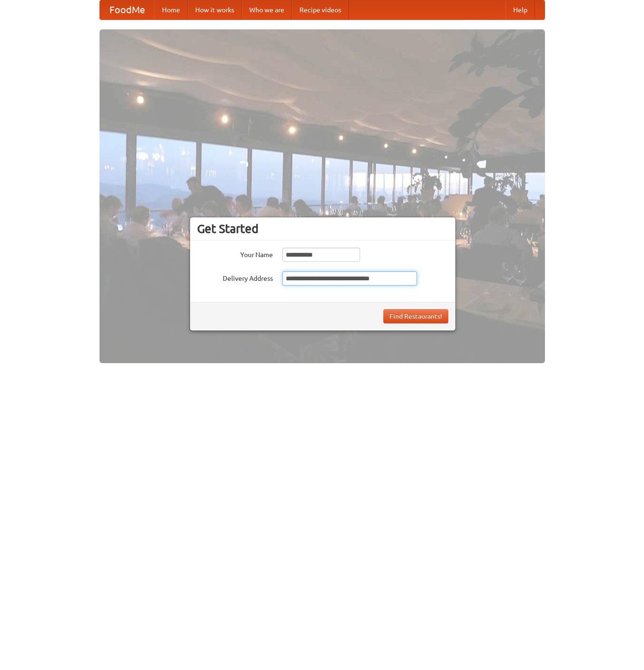 The height and width of the screenshot is (670, 644). I want to click on a: Help, so click(520, 10).